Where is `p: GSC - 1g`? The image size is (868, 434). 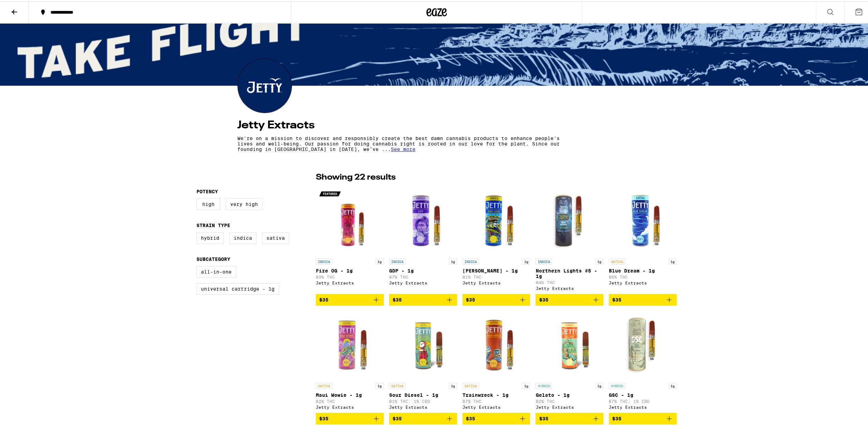 p: GSC - 1g is located at coordinates (643, 394).